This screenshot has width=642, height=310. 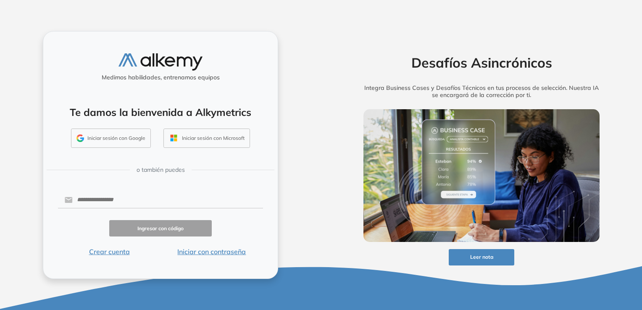 I want to click on button: Crear cuenta, so click(x=109, y=252).